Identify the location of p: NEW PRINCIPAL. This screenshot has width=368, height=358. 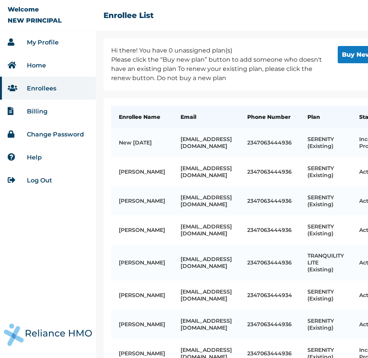
(35, 20).